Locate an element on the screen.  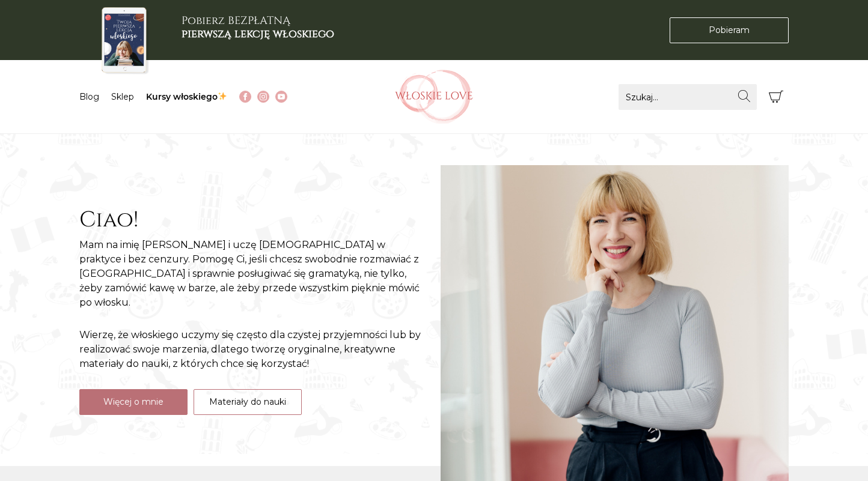
h2: Ciao! is located at coordinates (254, 220).